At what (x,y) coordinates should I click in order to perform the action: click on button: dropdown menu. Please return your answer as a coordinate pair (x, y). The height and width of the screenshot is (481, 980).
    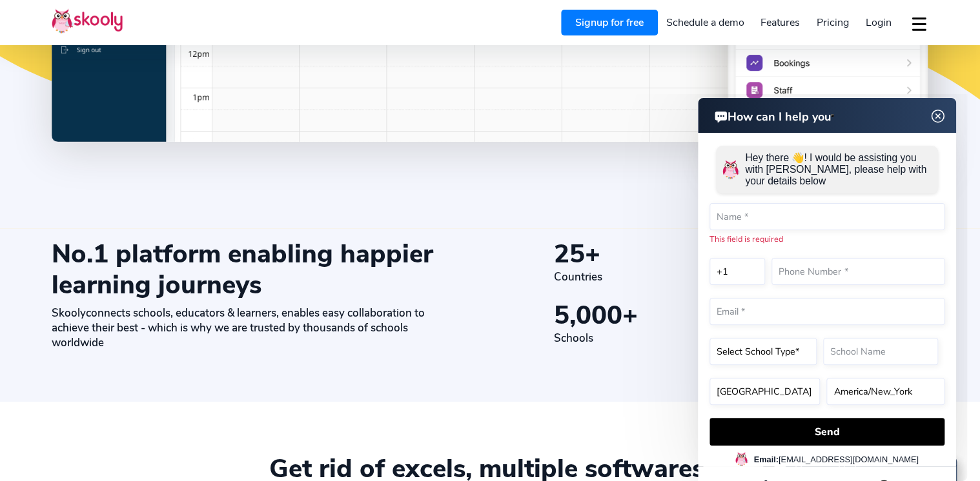
    Looking at the image, I should click on (918, 24).